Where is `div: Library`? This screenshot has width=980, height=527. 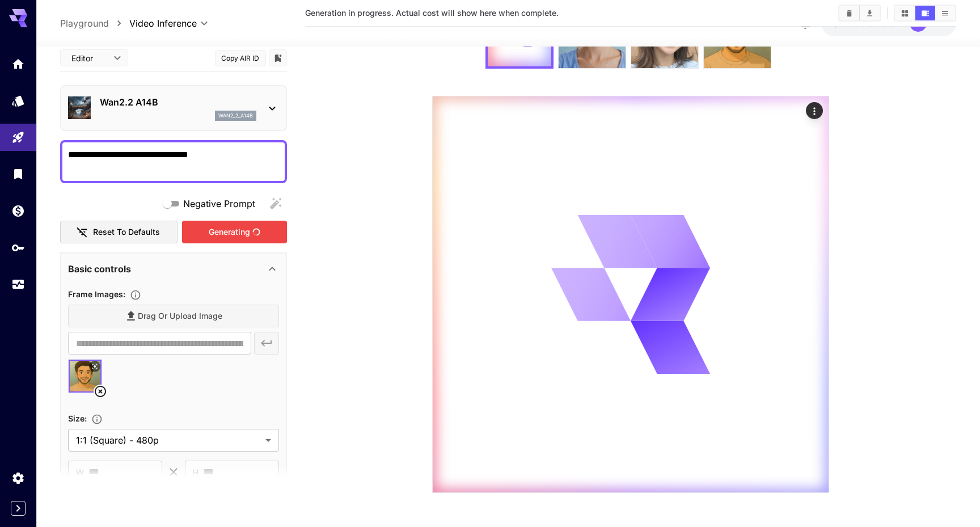
div: Library is located at coordinates (19, 173).